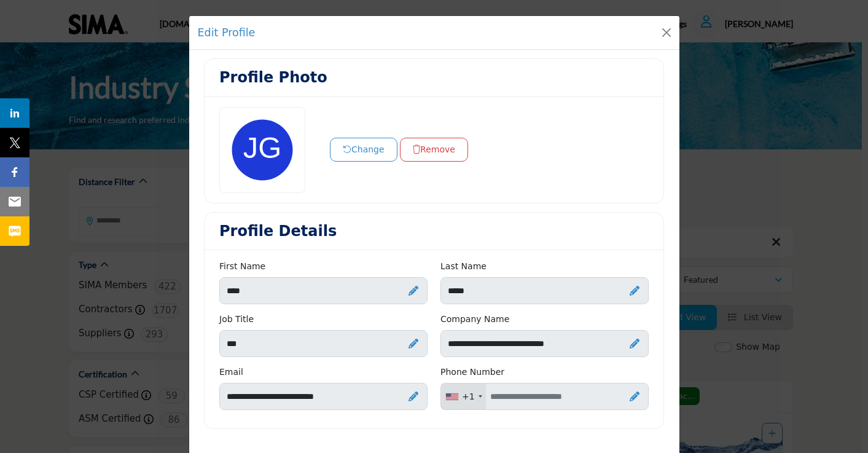 This screenshot has height=453, width=868. I want to click on input: Enter your Phone Number, so click(545, 396).